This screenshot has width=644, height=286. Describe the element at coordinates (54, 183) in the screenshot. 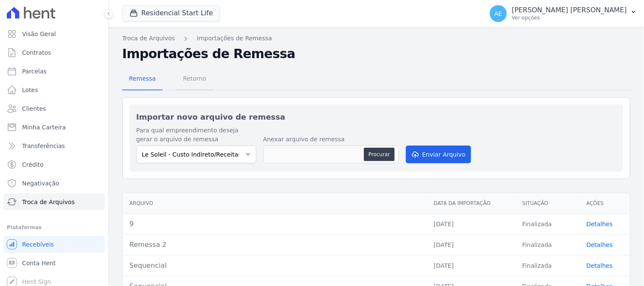

I see `a: Negativação` at that location.